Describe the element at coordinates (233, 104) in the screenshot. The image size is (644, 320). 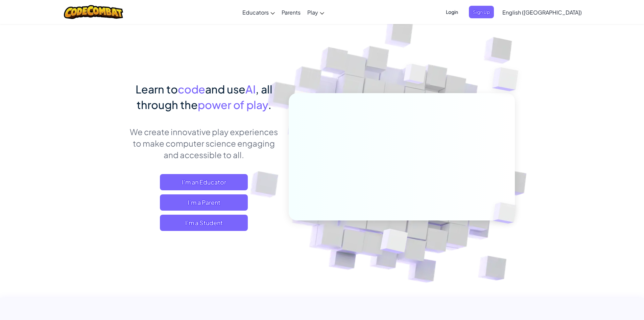
I see `span: power of play` at that location.